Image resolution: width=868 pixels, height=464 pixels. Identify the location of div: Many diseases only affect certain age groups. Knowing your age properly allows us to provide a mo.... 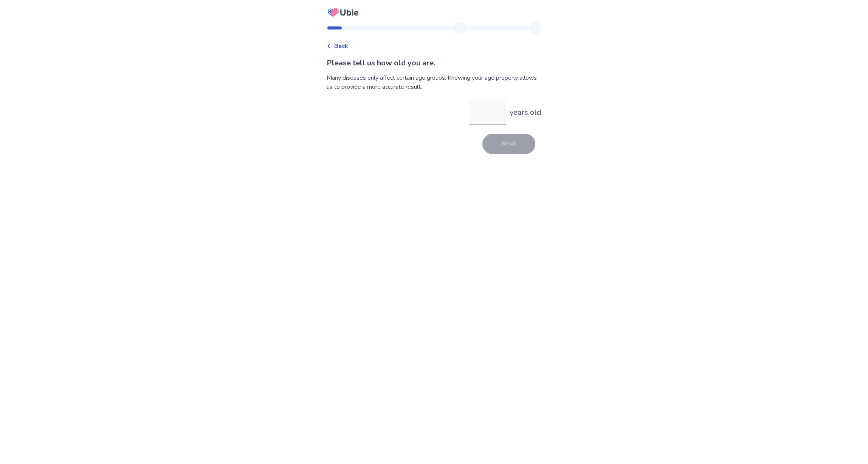
(434, 82).